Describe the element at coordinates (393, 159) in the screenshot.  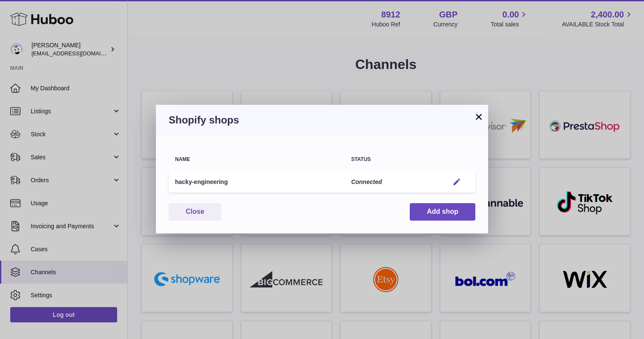
I see `div: Status` at that location.